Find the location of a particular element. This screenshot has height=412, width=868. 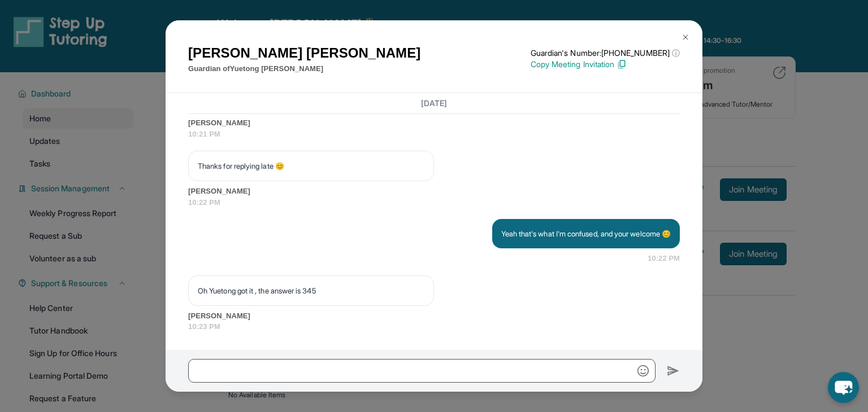

img: Close Icon is located at coordinates (686, 37).